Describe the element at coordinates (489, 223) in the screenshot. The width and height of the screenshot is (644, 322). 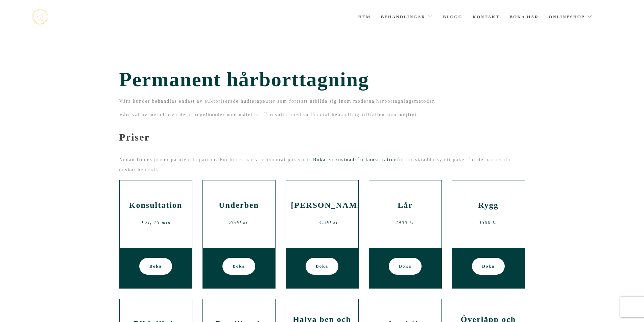
I see `div: 3500 kr` at that location.